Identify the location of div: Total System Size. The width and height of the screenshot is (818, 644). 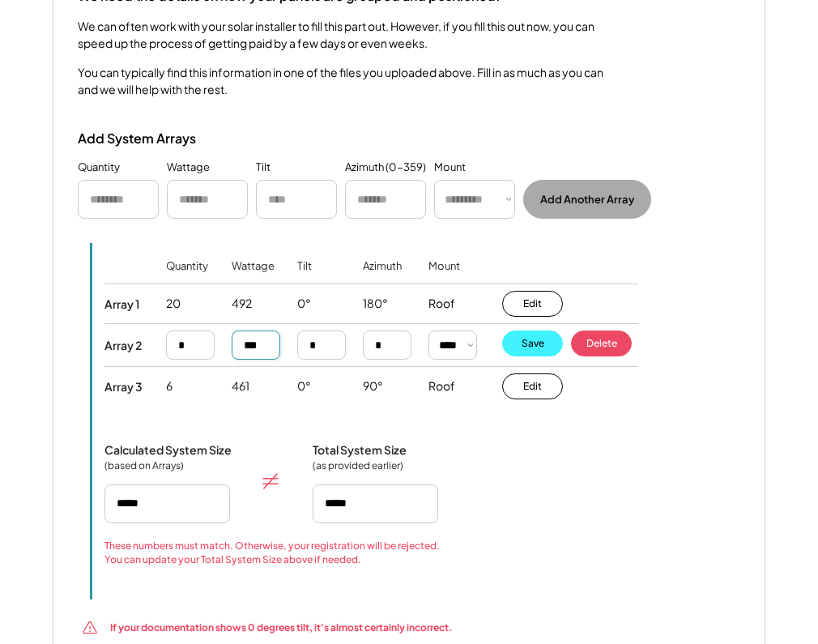
(360, 449).